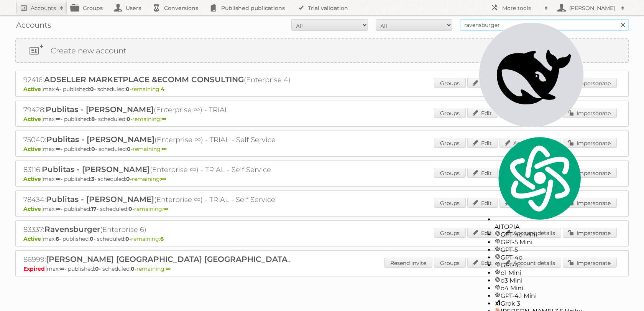 Image resolution: width=644 pixels, height=311 pixels. What do you see at coordinates (521, 8) in the screenshot?
I see `h2: More tools` at bounding box center [521, 8].